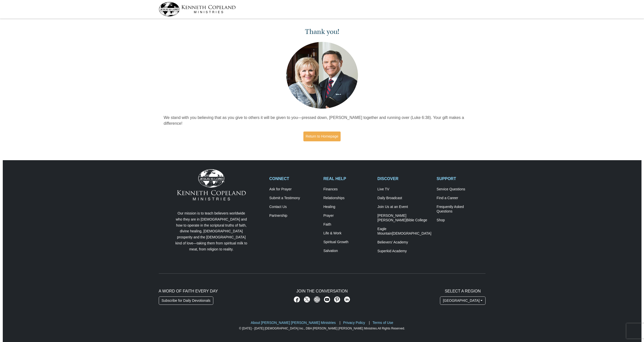 Image resolution: width=644 pixels, height=342 pixels. I want to click on span: Bible College, so click(417, 220).